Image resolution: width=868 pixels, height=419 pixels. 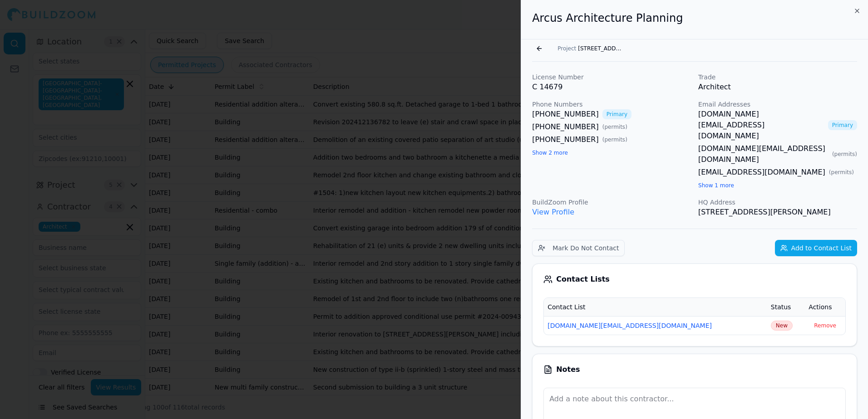 I want to click on p: C 14679, so click(x=611, y=87).